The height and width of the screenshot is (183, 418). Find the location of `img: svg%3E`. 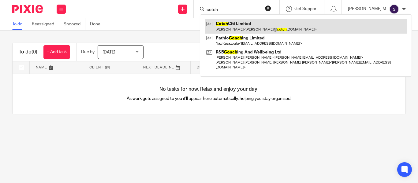

img: svg%3E is located at coordinates (394, 9).